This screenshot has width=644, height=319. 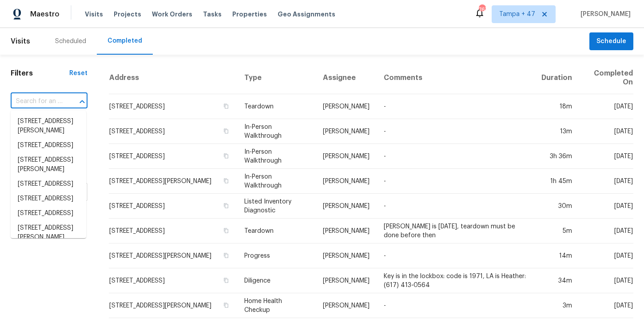 What do you see at coordinates (611, 41) in the screenshot?
I see `span: Schedule` at bounding box center [611, 41].